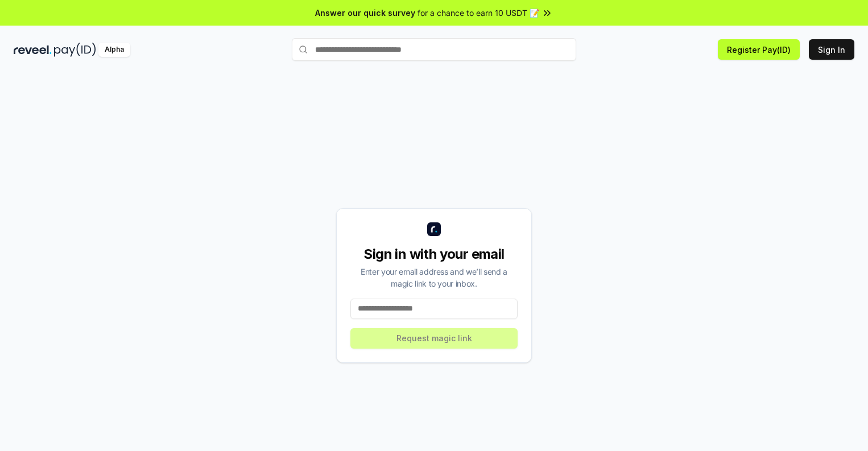 This screenshot has height=451, width=868. What do you see at coordinates (115, 49) in the screenshot?
I see `div: Alpha` at bounding box center [115, 49].